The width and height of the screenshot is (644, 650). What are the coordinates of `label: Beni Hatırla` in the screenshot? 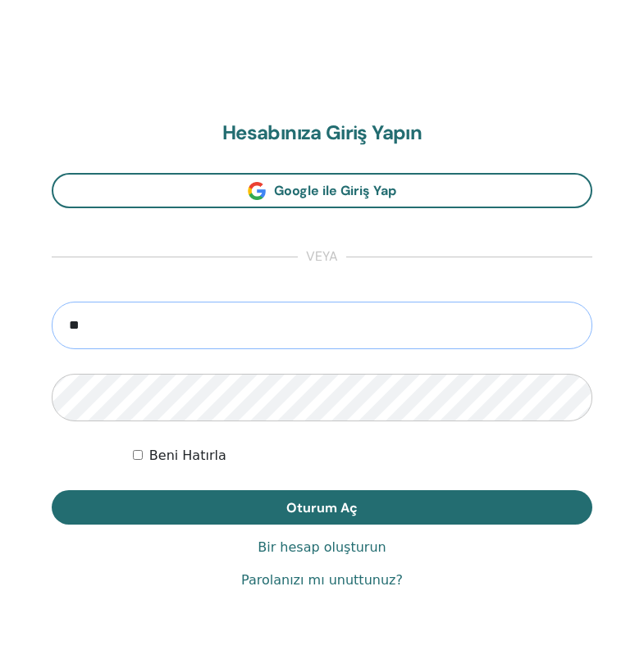 It's located at (188, 456).